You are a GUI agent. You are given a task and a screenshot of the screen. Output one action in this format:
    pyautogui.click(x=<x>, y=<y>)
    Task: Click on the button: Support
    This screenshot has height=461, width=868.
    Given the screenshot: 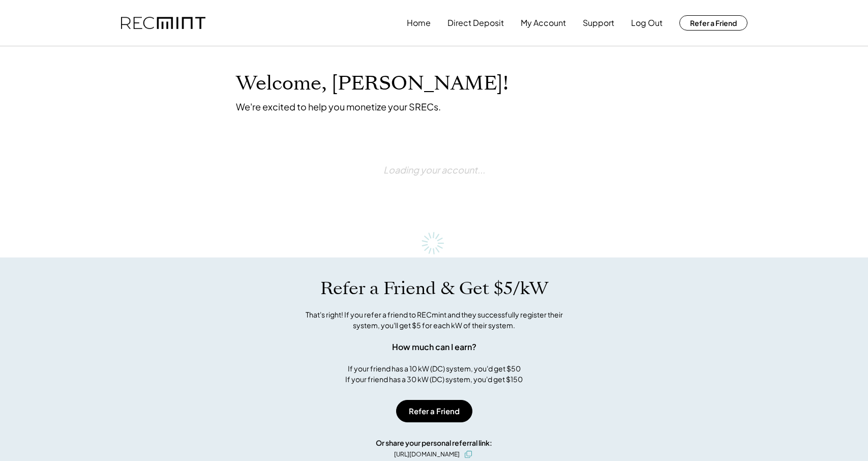 What is the action you would take?
    pyautogui.click(x=598, y=23)
    